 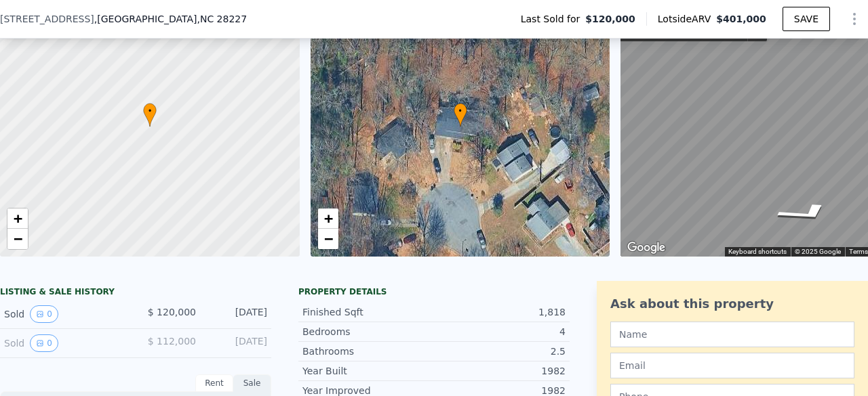 I want to click on span: $401,000, so click(x=741, y=19).